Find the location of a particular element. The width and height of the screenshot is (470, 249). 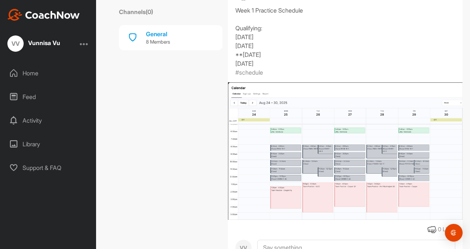

label: Channels ( 0 ) is located at coordinates (136, 12).